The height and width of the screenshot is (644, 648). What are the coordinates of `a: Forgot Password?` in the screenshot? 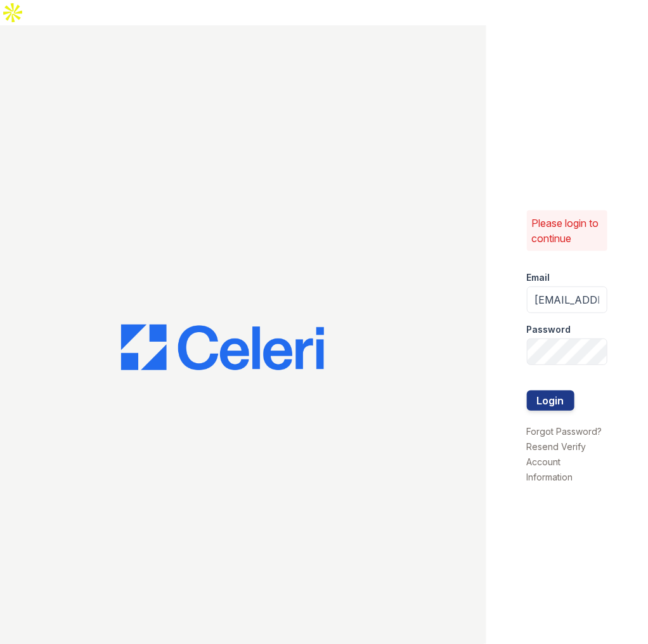 It's located at (564, 431).